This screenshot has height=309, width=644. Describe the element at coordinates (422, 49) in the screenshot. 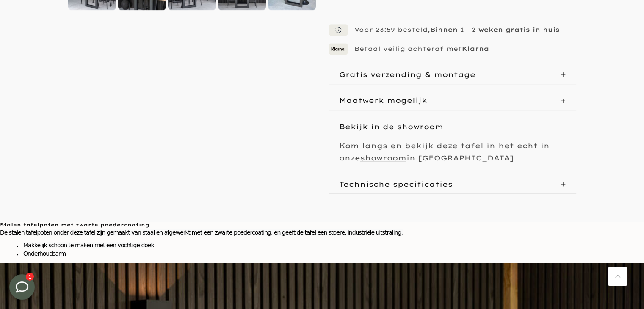

I see `p: Betaal veilig achteraf met` at that location.